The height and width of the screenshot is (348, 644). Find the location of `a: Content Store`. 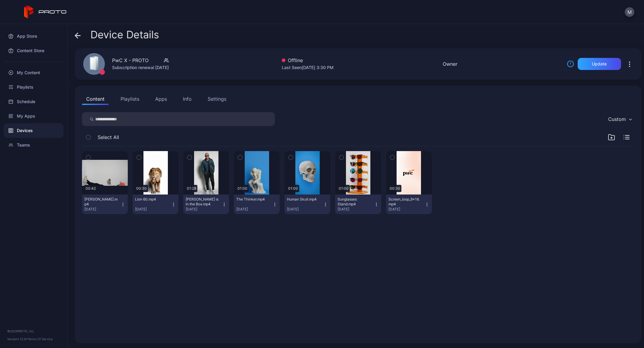

a: Content Store is located at coordinates (33, 51).